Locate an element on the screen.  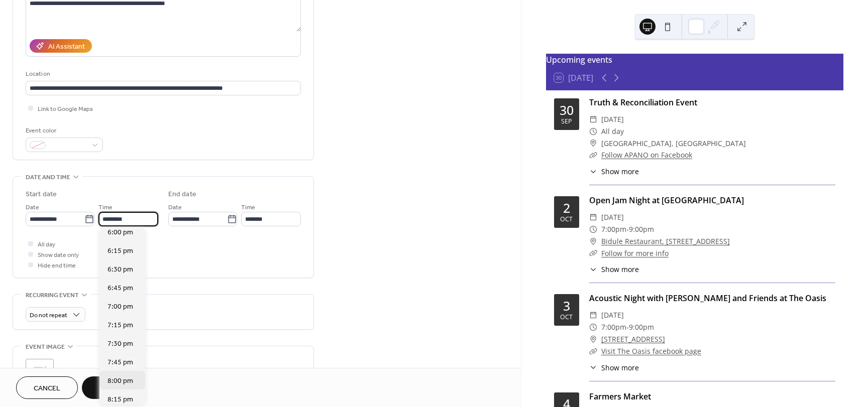
span: 7:15 pm is located at coordinates (120, 325).